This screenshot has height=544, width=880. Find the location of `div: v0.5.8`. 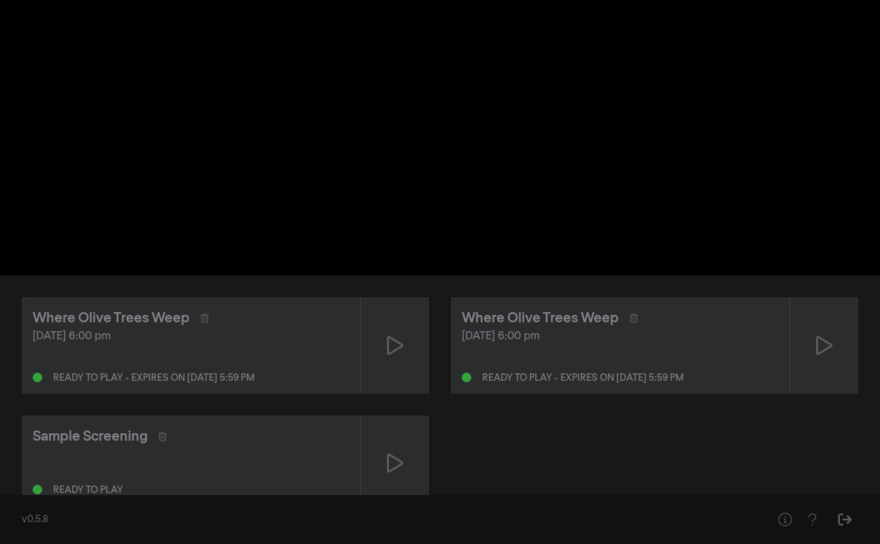

div: v0.5.8 is located at coordinates (383, 519).